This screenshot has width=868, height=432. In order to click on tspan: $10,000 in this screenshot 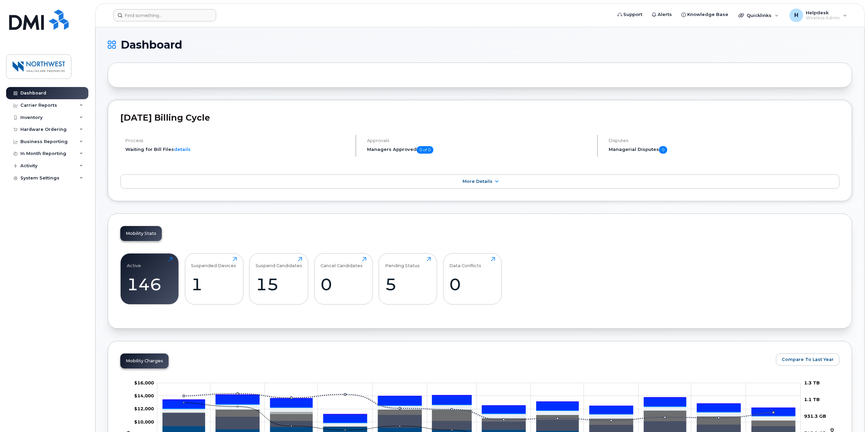, I will do `click(144, 422)`.